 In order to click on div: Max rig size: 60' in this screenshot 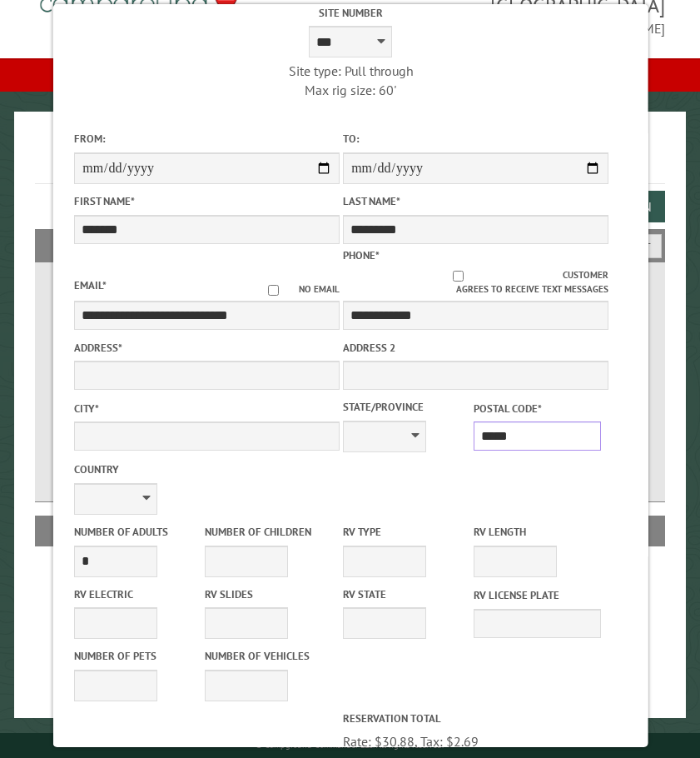, I will do `click(350, 90)`.